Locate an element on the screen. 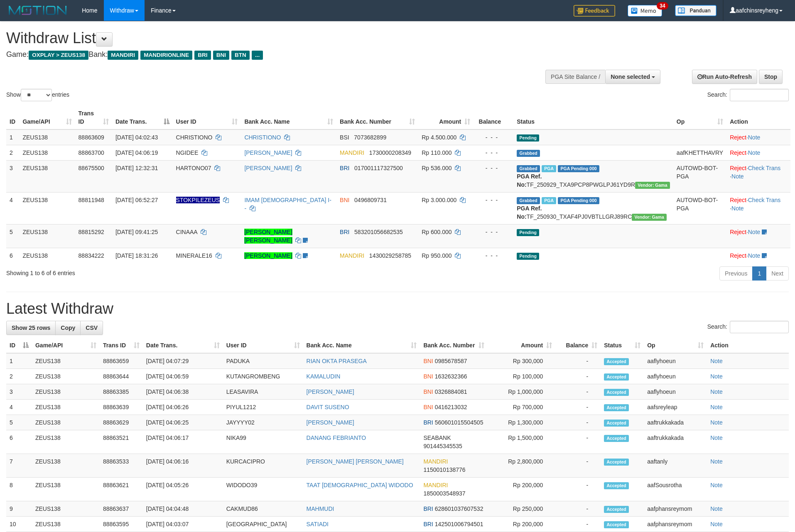 The height and width of the screenshot is (532, 795). a: Next is located at coordinates (777, 273).